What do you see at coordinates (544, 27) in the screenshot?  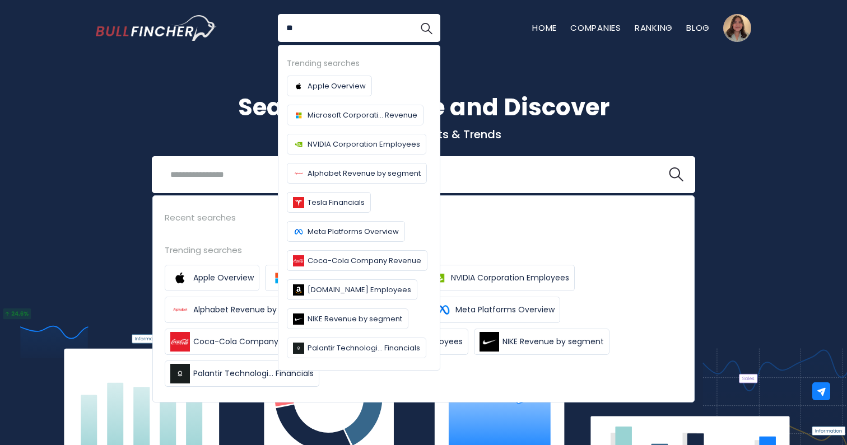 I see `a: Home` at bounding box center [544, 27].